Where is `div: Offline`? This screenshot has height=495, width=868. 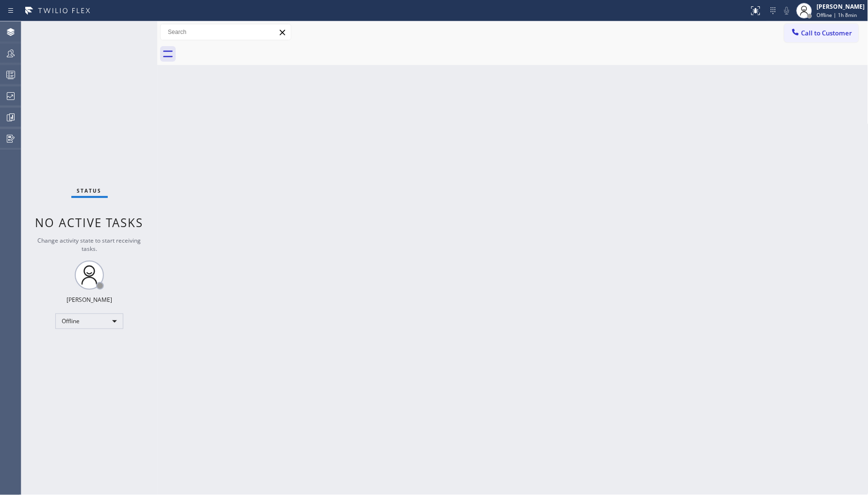
div: Offline is located at coordinates (89, 322).